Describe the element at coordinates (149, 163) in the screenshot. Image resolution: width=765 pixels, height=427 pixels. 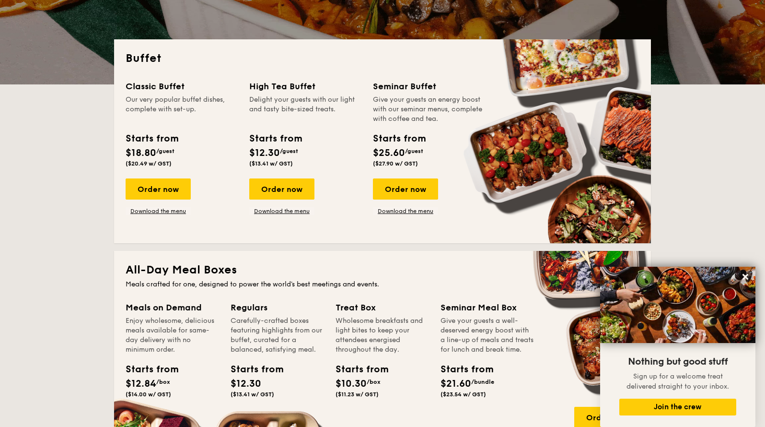
I see `span: ($20.49 w/ GST)` at that location.